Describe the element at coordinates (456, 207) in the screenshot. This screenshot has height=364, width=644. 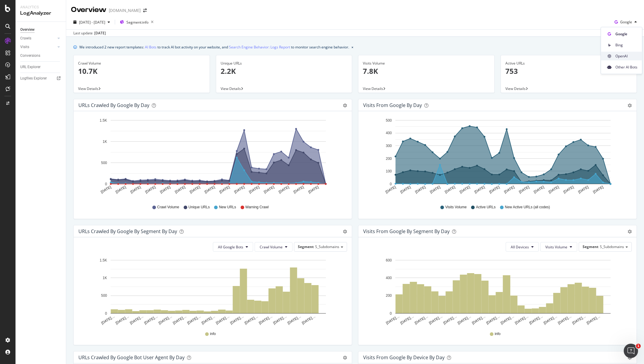
I see `span: Visits Volume` at that location.